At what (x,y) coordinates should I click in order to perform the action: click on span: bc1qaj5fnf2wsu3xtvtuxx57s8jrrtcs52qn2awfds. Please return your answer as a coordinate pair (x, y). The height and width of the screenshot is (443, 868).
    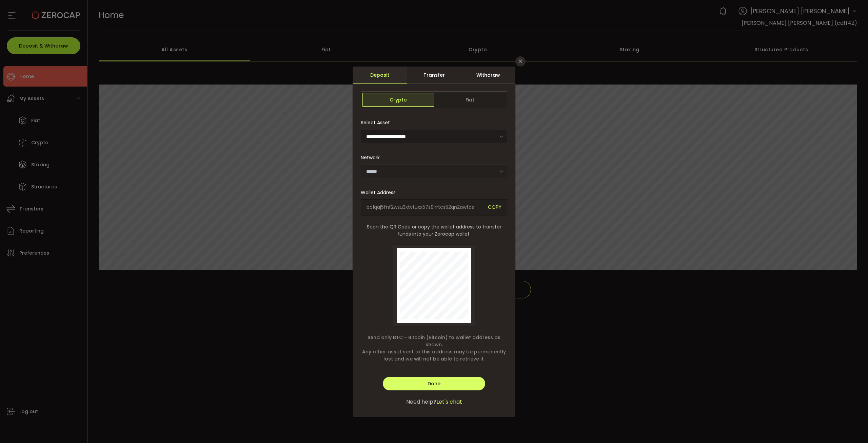
    Looking at the image, I should click on (425, 207).